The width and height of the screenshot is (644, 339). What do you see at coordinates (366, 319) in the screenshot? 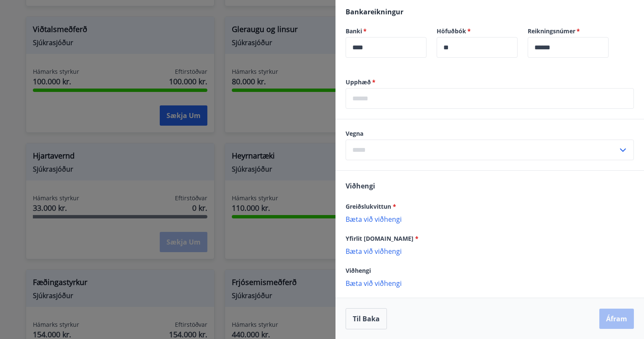
I see `button: Til baka` at bounding box center [366, 319].